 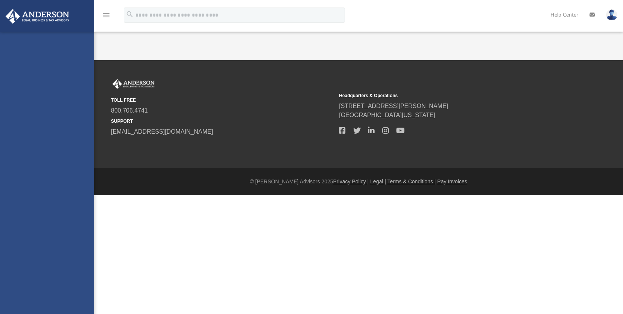 I want to click on a: Privacy Policy |, so click(x=351, y=181).